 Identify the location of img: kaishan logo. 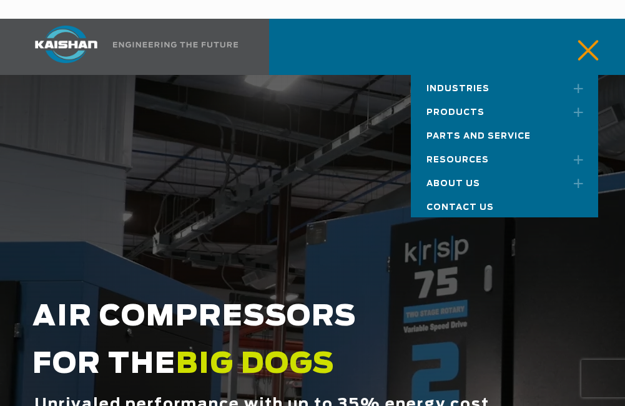
(66, 44).